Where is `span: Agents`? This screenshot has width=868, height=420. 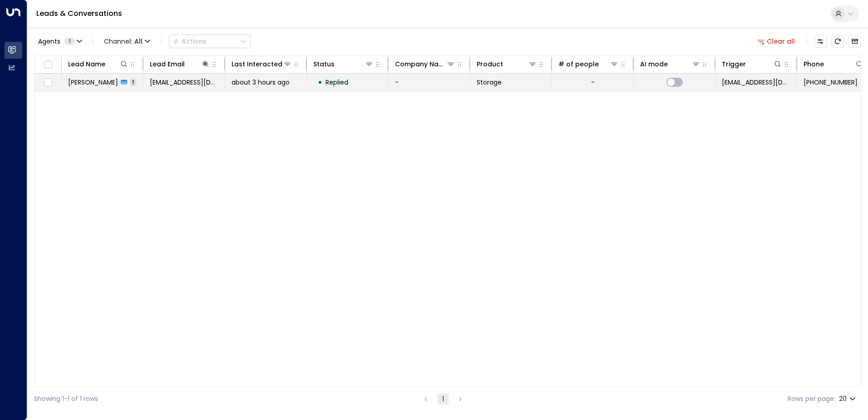
span: Agents is located at coordinates (49, 41).